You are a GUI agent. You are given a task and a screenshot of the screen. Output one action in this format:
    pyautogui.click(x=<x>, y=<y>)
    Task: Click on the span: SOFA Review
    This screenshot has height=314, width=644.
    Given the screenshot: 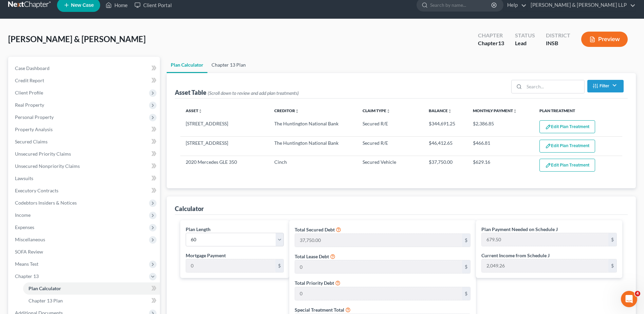 What is the action you would take?
    pyautogui.click(x=29, y=251)
    